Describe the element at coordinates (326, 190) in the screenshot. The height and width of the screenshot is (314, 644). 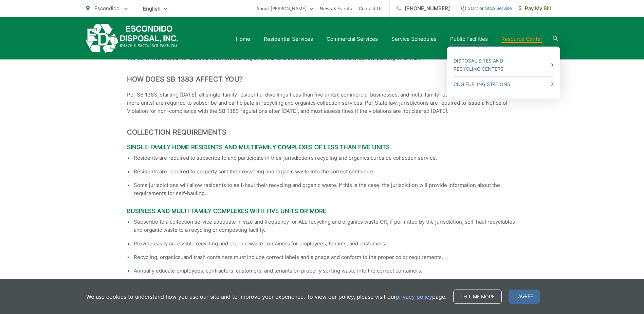
I see `li: Some jurisdictions will allow residents to self-haul their recycling and organic waste. If this i...` at that location.